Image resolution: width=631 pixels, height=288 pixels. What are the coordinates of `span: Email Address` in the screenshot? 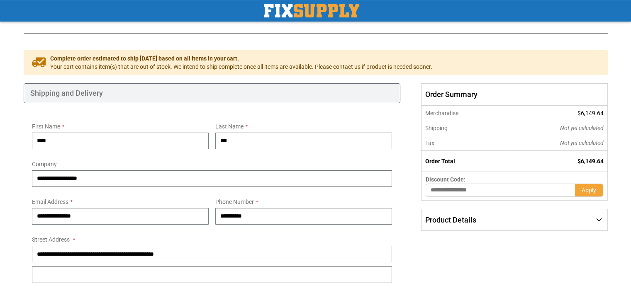 It's located at (50, 202).